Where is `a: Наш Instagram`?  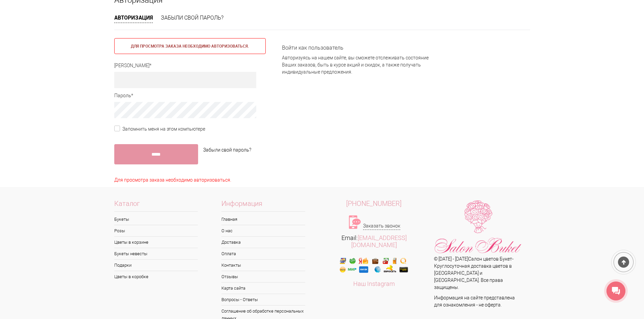 a: Наш Instagram is located at coordinates (374, 283).